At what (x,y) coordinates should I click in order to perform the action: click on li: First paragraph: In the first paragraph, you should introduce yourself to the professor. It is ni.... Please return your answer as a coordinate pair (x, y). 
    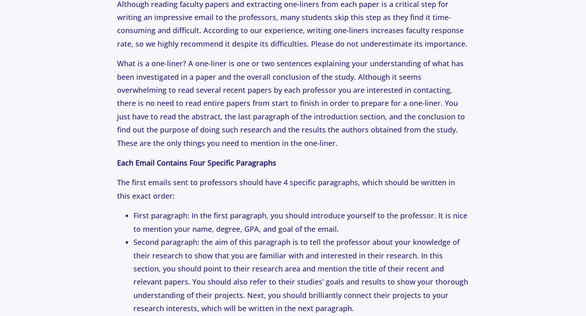
    Looking at the image, I should click on (301, 222).